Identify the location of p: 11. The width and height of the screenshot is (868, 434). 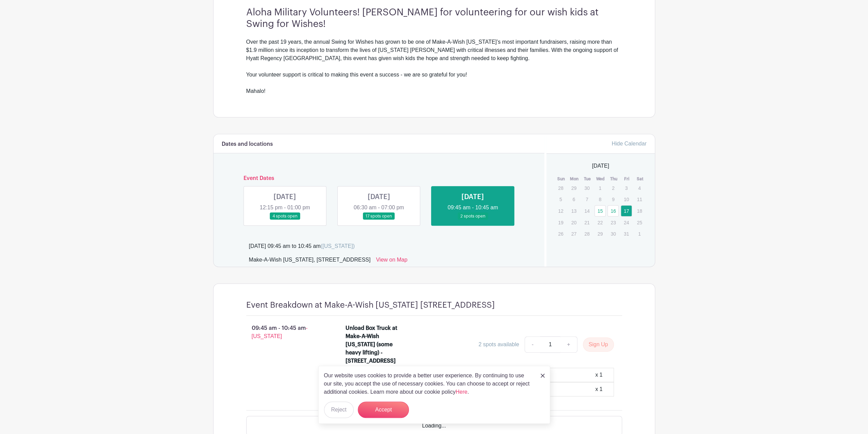
(640, 199).